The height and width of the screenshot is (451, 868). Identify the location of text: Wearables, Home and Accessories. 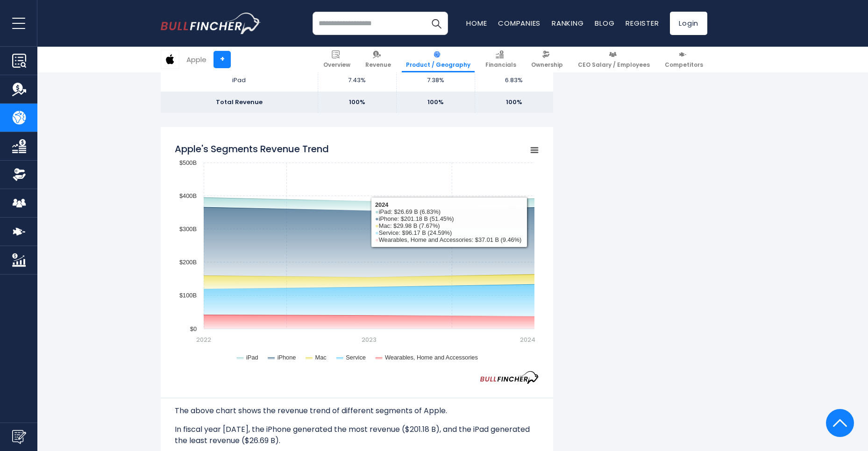
(431, 357).